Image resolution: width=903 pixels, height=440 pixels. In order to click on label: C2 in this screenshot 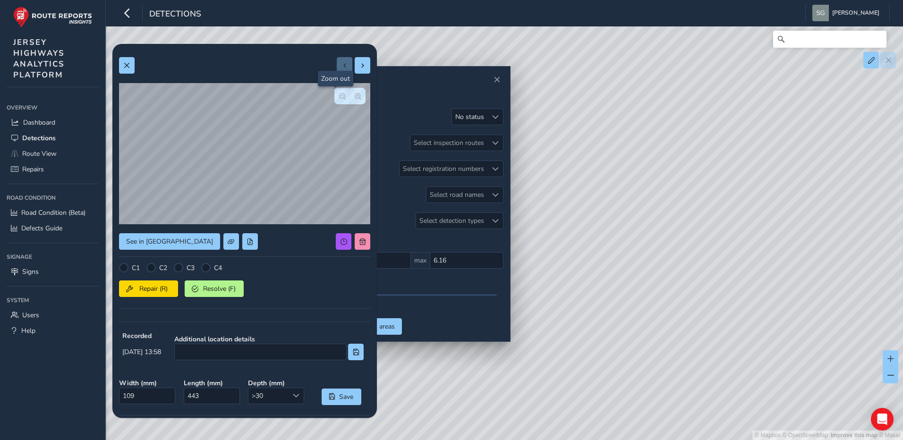, I will do `click(163, 268)`.